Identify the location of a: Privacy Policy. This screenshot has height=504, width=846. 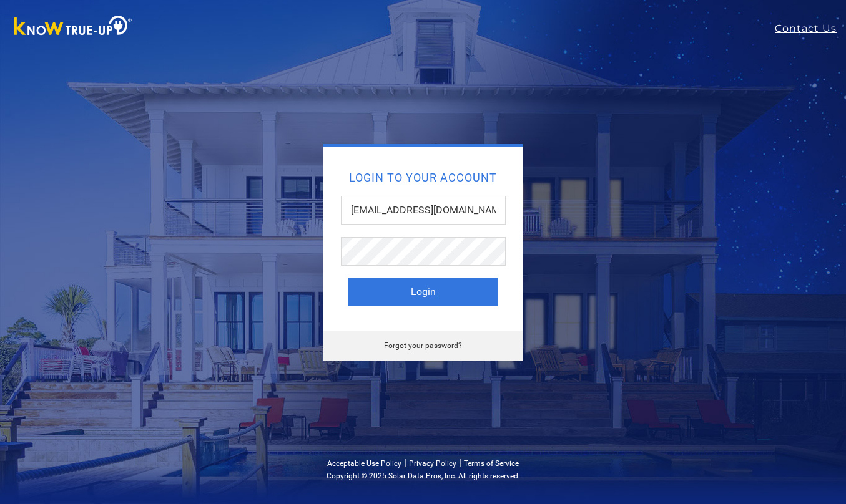
(433, 464).